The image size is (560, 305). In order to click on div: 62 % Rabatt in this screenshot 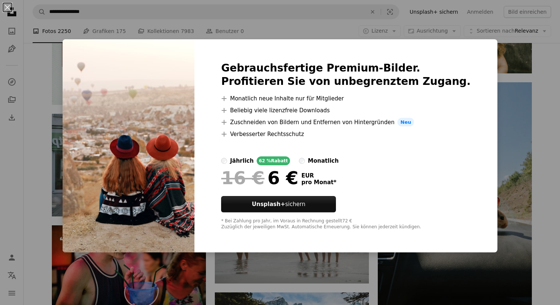, I will do `click(273, 161)`.